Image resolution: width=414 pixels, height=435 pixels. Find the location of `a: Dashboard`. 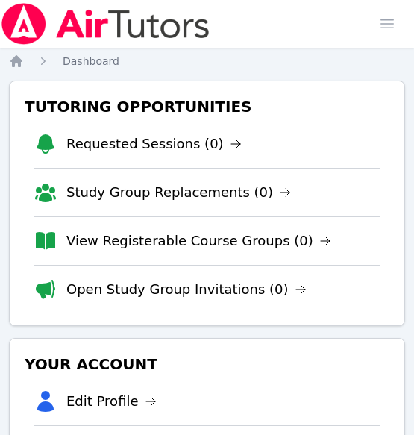

a: Dashboard is located at coordinates (91, 61).